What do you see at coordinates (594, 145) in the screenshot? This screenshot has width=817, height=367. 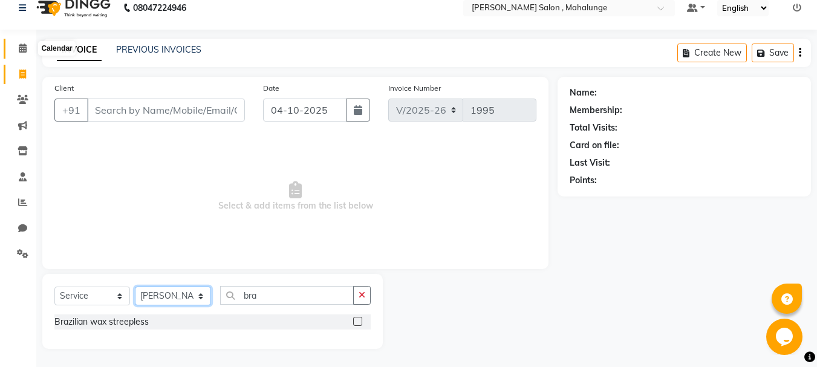 I see `div: Card on file:` at bounding box center [594, 145].